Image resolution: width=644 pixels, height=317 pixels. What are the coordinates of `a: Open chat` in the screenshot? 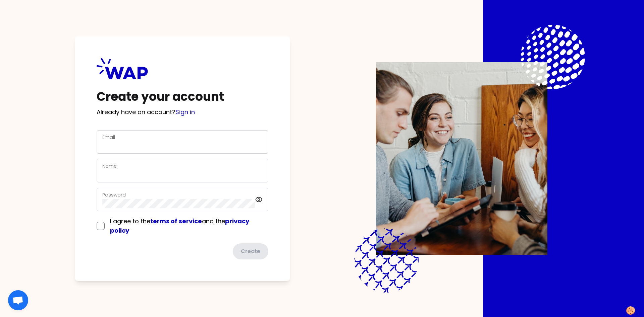 It's located at (18, 301).